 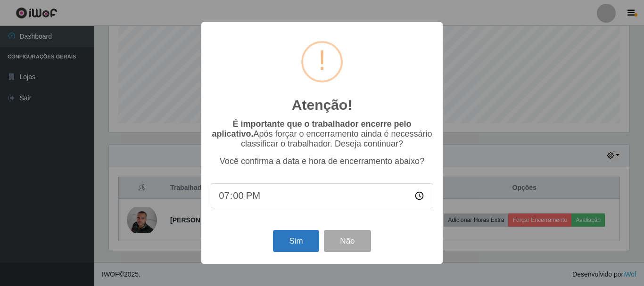 What do you see at coordinates (322, 105) in the screenshot?
I see `h2: Atenção!` at bounding box center [322, 105].